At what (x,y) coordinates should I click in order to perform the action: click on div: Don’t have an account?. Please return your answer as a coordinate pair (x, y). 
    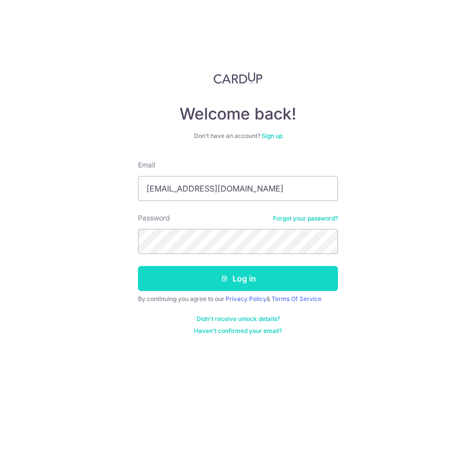
    Looking at the image, I should click on (238, 136).